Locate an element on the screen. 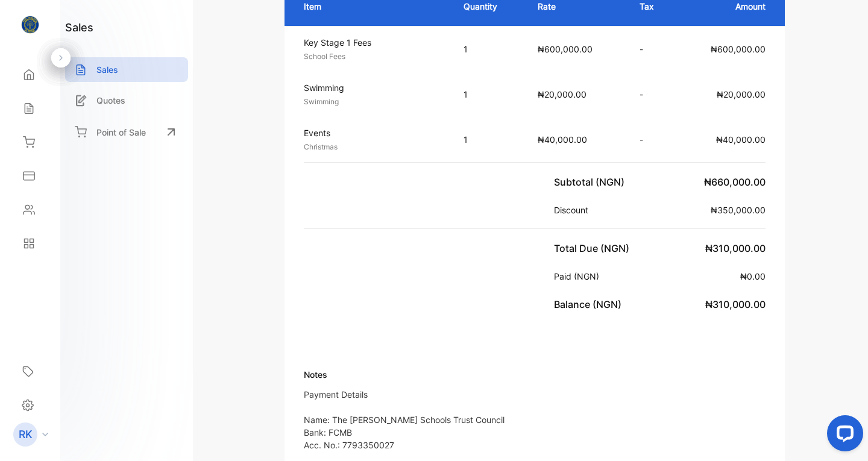  p: Discount is located at coordinates (573, 210).